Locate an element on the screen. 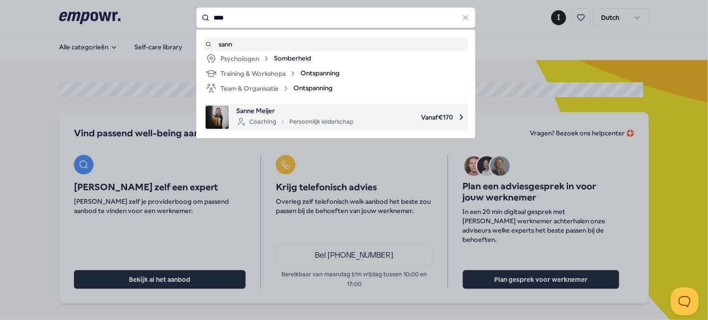  div: Training & Workshops is located at coordinates (251, 74).